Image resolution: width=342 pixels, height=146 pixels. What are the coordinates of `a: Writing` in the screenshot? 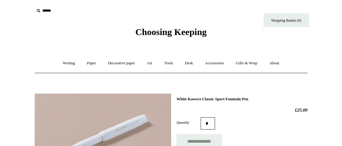 It's located at (69, 63).